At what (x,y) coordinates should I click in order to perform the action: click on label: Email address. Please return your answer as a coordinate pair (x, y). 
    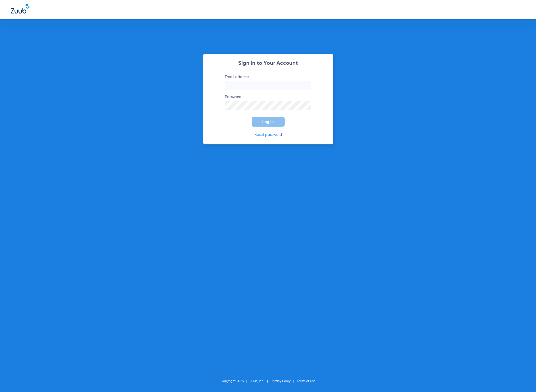
    Looking at the image, I should click on (268, 82).